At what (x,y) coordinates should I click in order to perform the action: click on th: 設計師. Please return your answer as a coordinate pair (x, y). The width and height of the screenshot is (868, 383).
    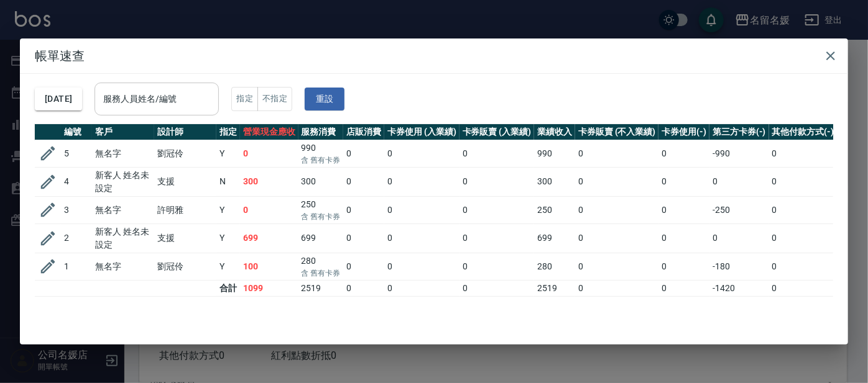
    Looking at the image, I should click on (186, 132).